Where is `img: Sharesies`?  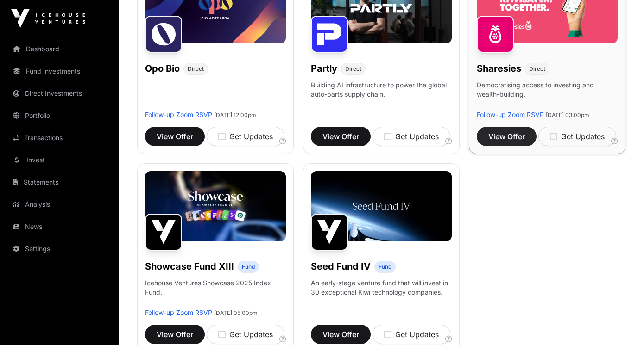 img: Sharesies is located at coordinates (495, 34).